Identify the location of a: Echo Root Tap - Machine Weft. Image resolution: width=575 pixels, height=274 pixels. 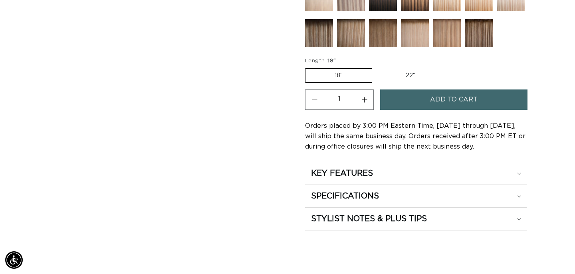
(319, 35).